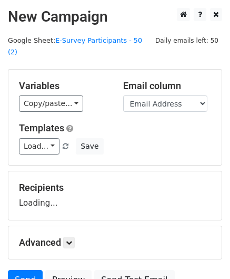  What do you see at coordinates (90, 146) in the screenshot?
I see `button: Save` at bounding box center [90, 146].